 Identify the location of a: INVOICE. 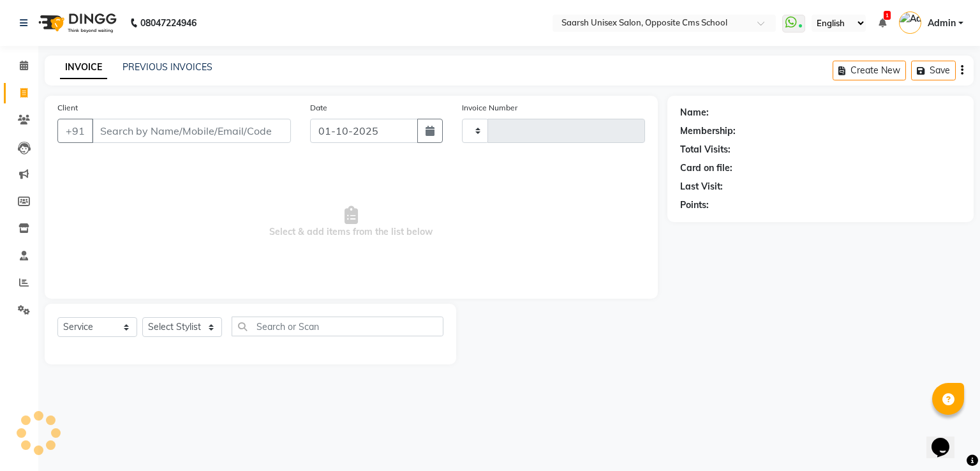
(84, 68).